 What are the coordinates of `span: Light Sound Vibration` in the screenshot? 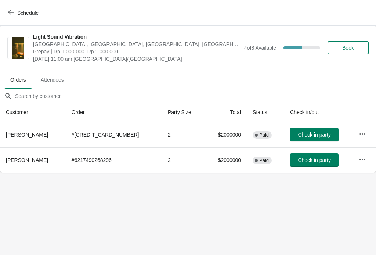 It's located at (137, 37).